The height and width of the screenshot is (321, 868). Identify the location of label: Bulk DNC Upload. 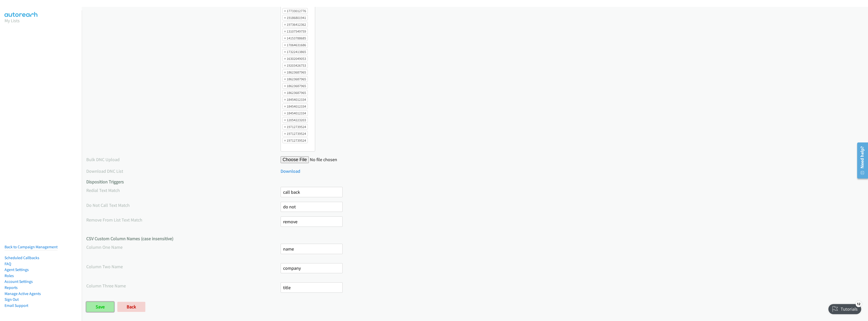
(184, 159).